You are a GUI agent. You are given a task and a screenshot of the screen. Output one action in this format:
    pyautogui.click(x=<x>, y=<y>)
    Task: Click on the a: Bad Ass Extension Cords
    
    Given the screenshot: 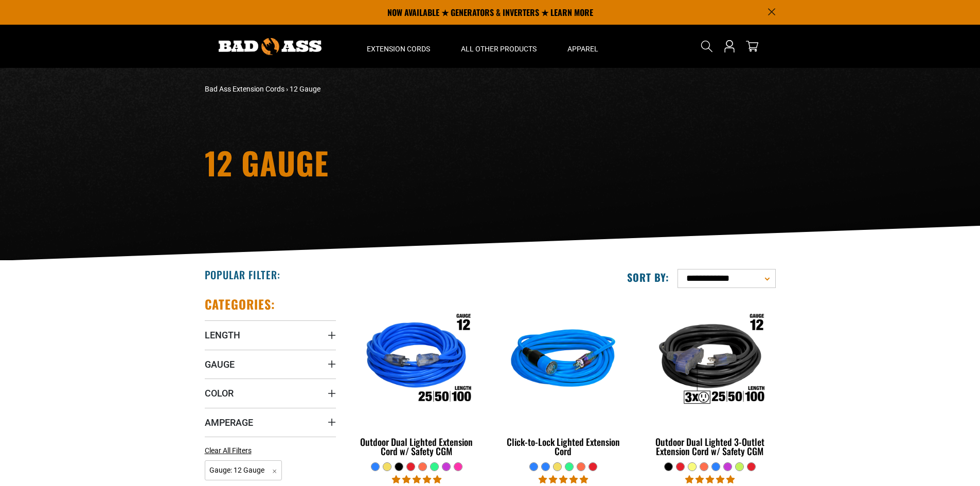 What is the action you would take?
    pyautogui.click(x=244, y=89)
    